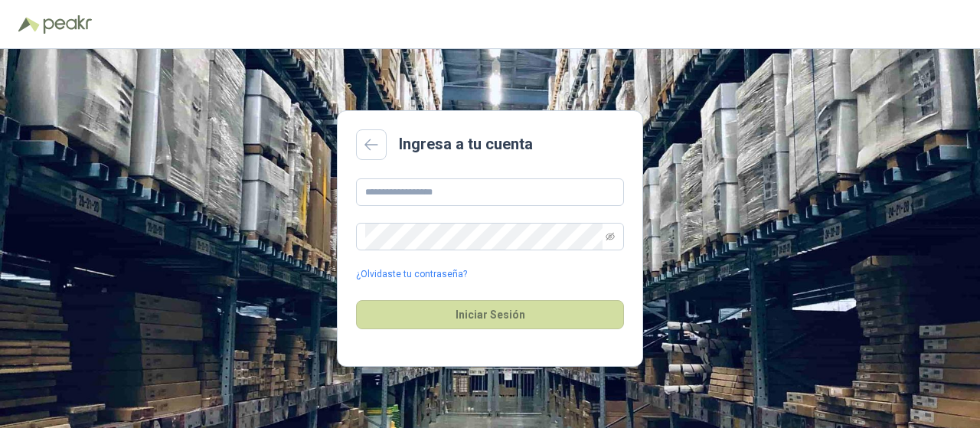  What do you see at coordinates (68, 24) in the screenshot?
I see `img: Peakr` at bounding box center [68, 24].